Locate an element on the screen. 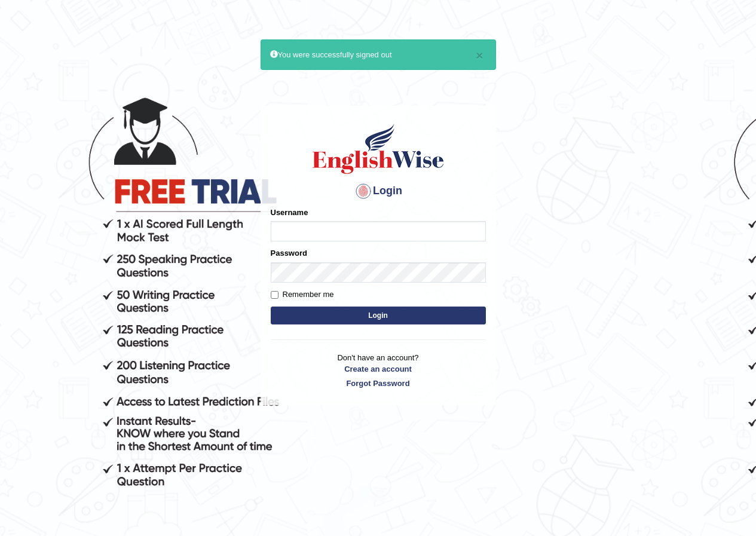 Image resolution: width=756 pixels, height=536 pixels. label: Username is located at coordinates (289, 212).